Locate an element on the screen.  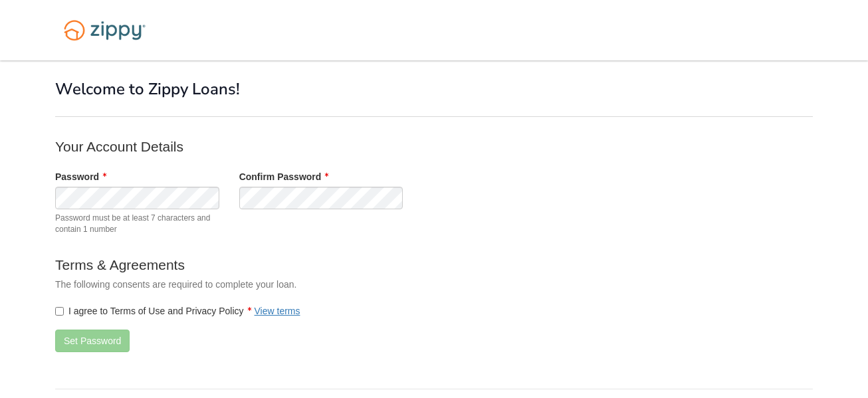
label: Confirm Password is located at coordinates (283, 177).